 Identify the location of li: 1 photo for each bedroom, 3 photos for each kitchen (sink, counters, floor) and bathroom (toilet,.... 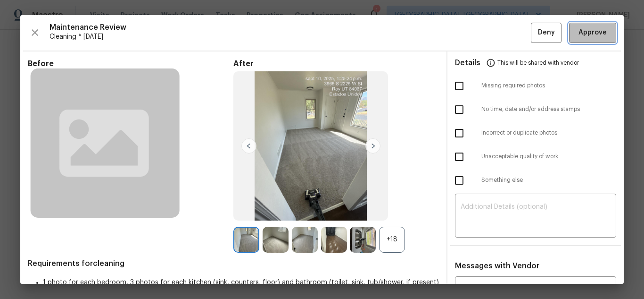
(241, 282).